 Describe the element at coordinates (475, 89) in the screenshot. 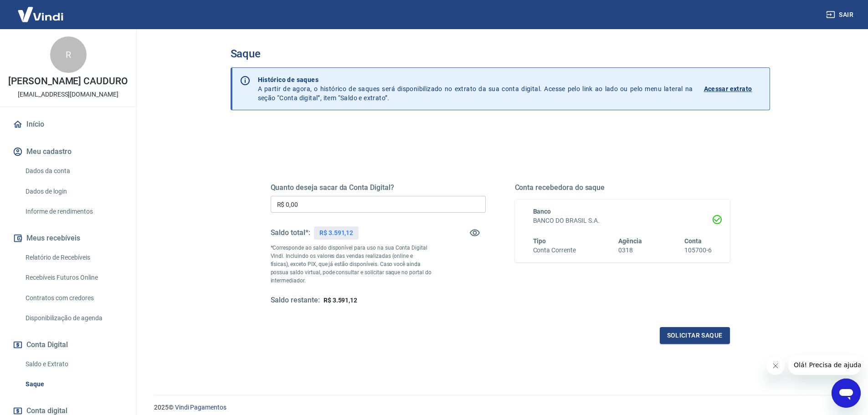

I see `p: A partir de agora, o histórico de saques será disponibilizado no extrato da sua conta digital. Ac...` at that location.